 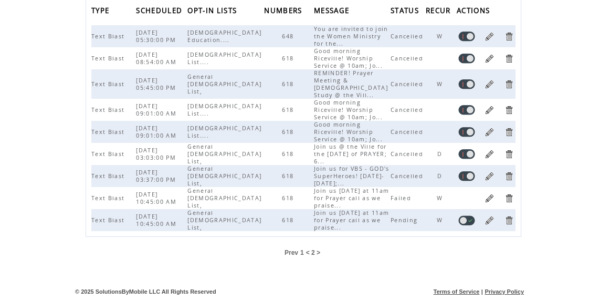 What do you see at coordinates (291, 253) in the screenshot?
I see `a: Prev` at bounding box center [291, 253].